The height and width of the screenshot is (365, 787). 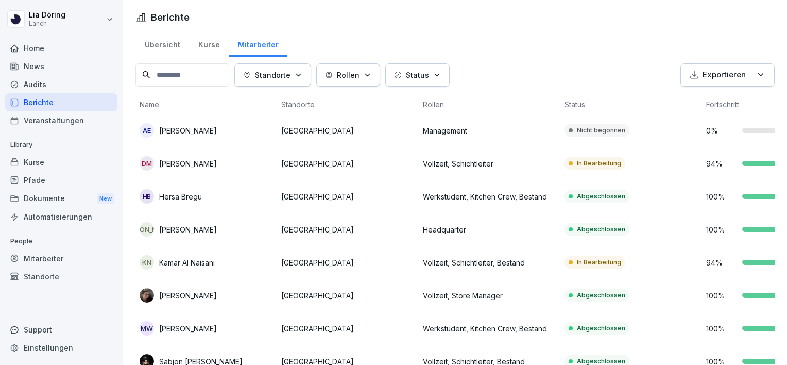 I want to click on a: Automatisierungen, so click(x=61, y=216).